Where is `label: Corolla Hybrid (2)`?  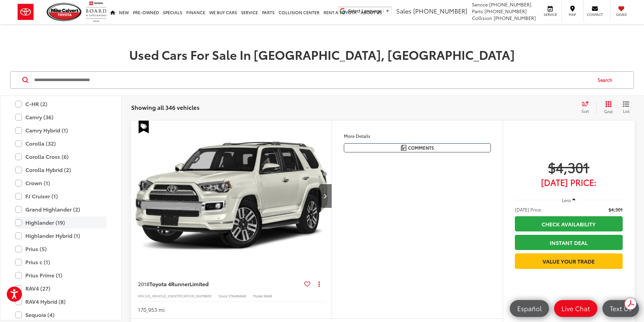 label: Corolla Hybrid (2) is located at coordinates (61, 170).